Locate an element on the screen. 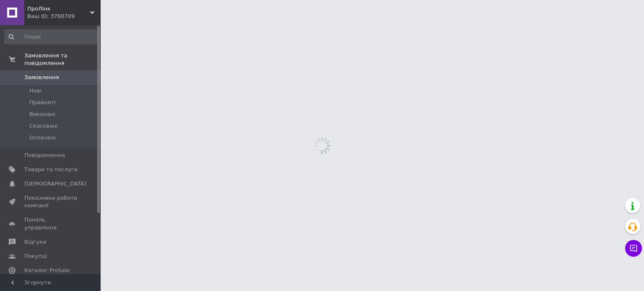 Image resolution: width=644 pixels, height=291 pixels. div: Ваш ID: 3760709 is located at coordinates (64, 16).